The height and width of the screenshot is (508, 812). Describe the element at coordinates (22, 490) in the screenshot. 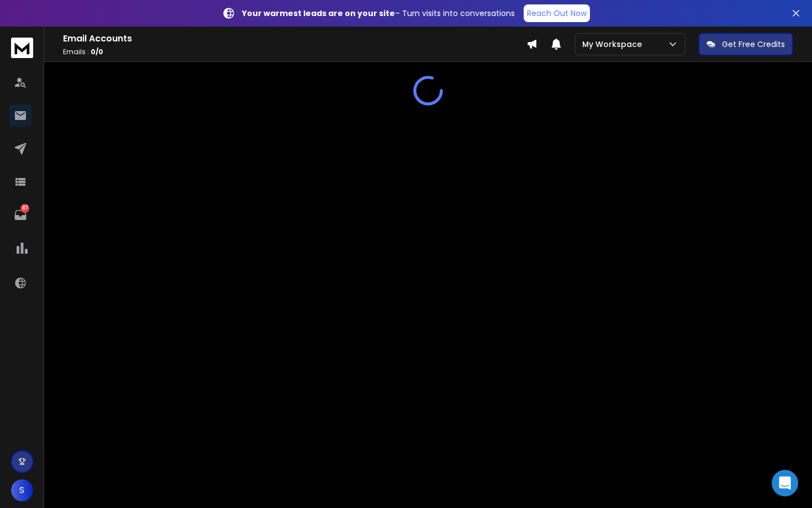

I see `span: S` at that location.